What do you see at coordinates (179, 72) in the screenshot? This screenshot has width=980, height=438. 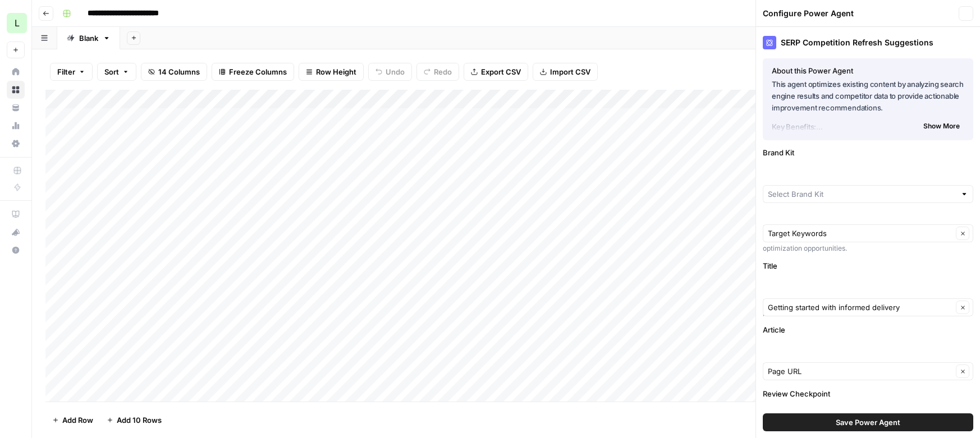 I see `span: 14 Columns` at bounding box center [179, 72].